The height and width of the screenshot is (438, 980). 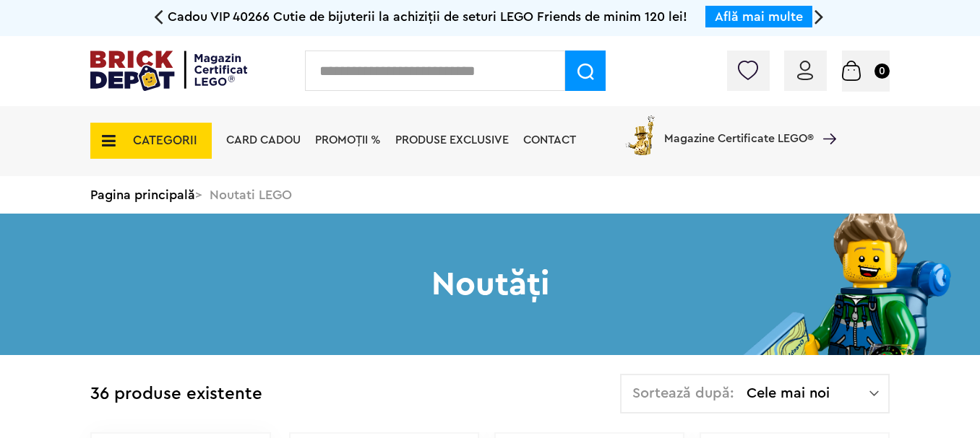 What do you see at coordinates (452, 140) in the screenshot?
I see `a: Produse exclusive` at bounding box center [452, 140].